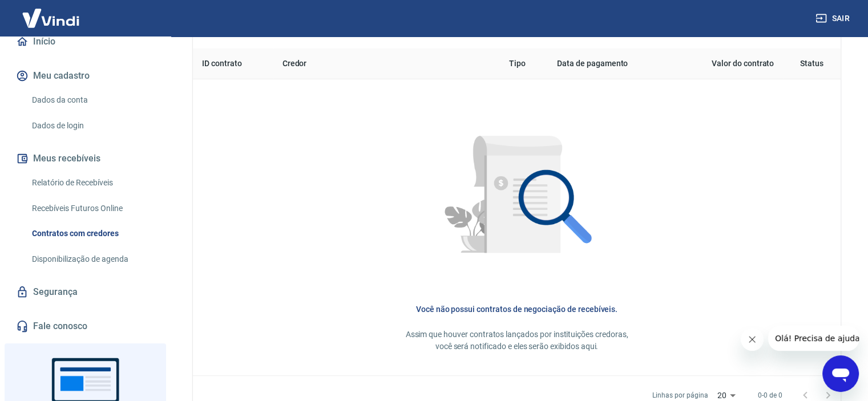  What do you see at coordinates (85, 76) in the screenshot?
I see `button: Meu cadastro` at bounding box center [85, 76].